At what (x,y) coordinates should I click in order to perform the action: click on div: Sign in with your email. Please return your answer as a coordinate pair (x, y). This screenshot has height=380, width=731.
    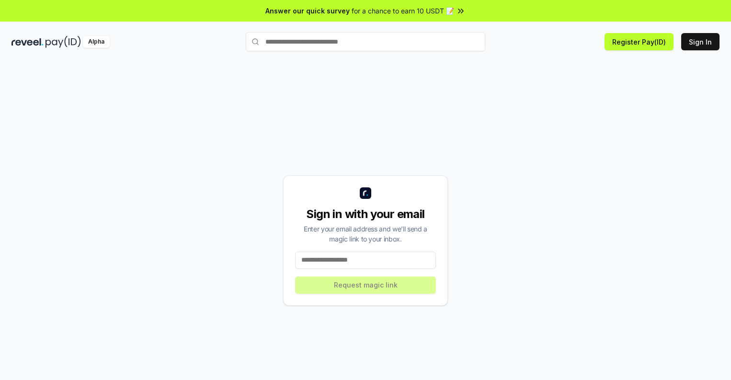
    Looking at the image, I should click on (365, 214).